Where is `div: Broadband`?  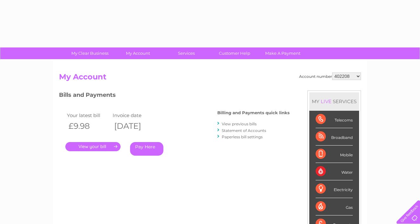 div: Broadband is located at coordinates (334, 137).